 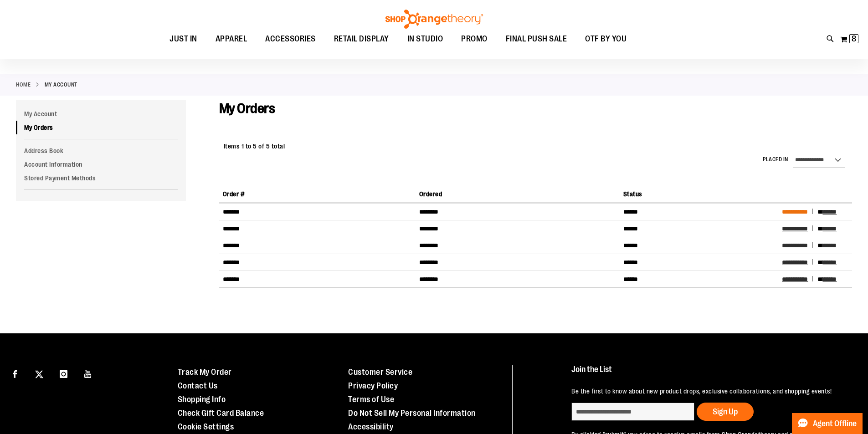 What do you see at coordinates (101, 128) in the screenshot?
I see `a: My Orders` at bounding box center [101, 128].